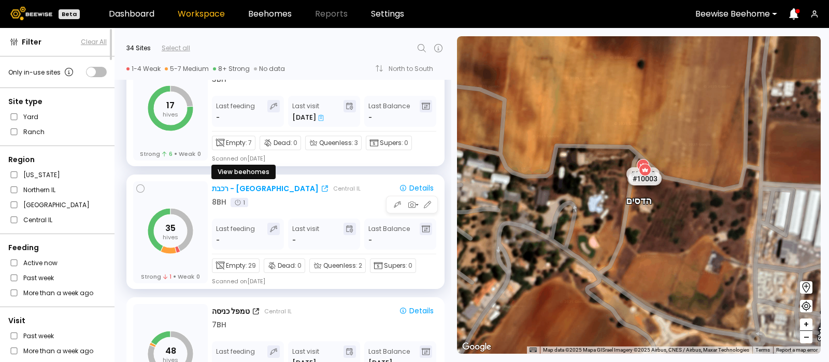 Image resolution: width=829 pixels, height=362 pixels. What do you see at coordinates (231, 311) in the screenshot?
I see `div: טמפל כניסה` at bounding box center [231, 311].